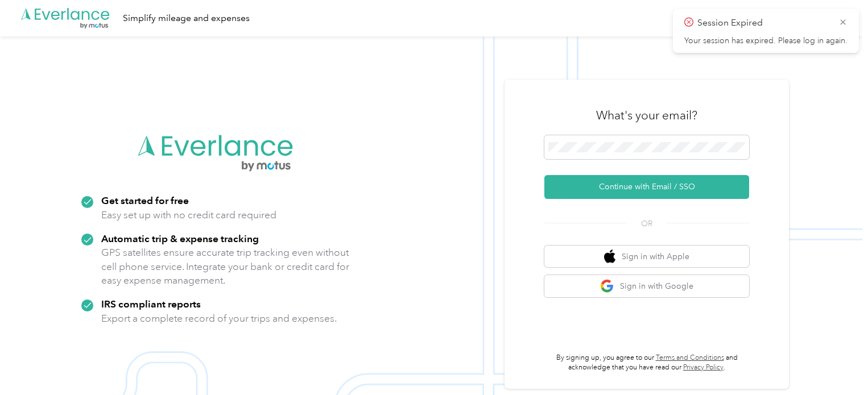 Image resolution: width=868 pixels, height=395 pixels. Describe the element at coordinates (765, 41) in the screenshot. I see `p: Your session has expired. Please log in again.` at that location.